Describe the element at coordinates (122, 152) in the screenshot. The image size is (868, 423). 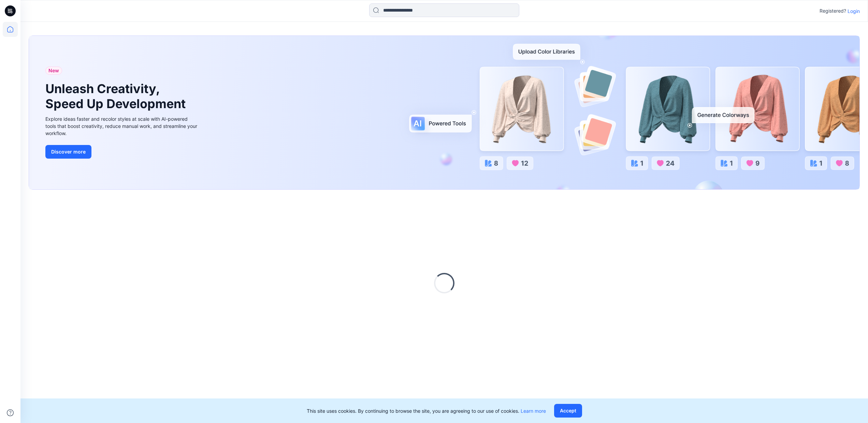
I see `a: Discover more` at that location.